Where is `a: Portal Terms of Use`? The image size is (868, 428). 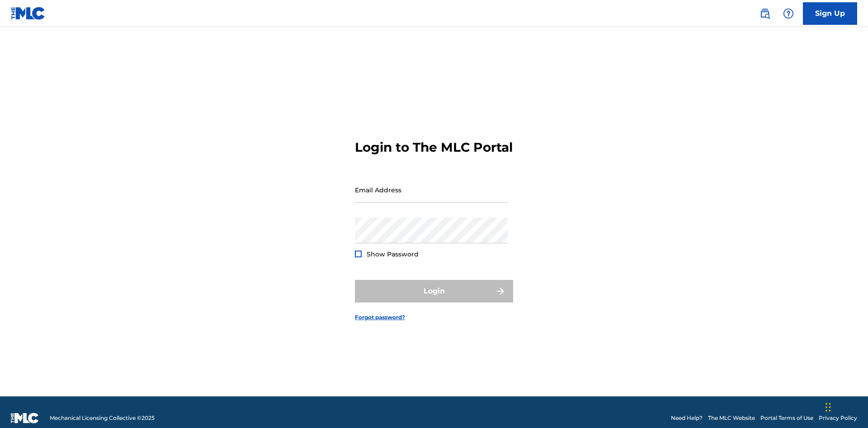 a: Portal Terms of Use is located at coordinates (786, 419).